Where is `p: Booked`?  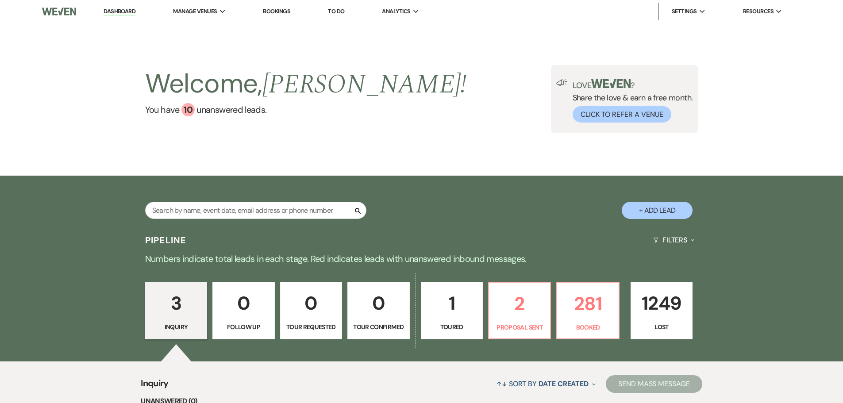
p: Booked is located at coordinates (588, 327).